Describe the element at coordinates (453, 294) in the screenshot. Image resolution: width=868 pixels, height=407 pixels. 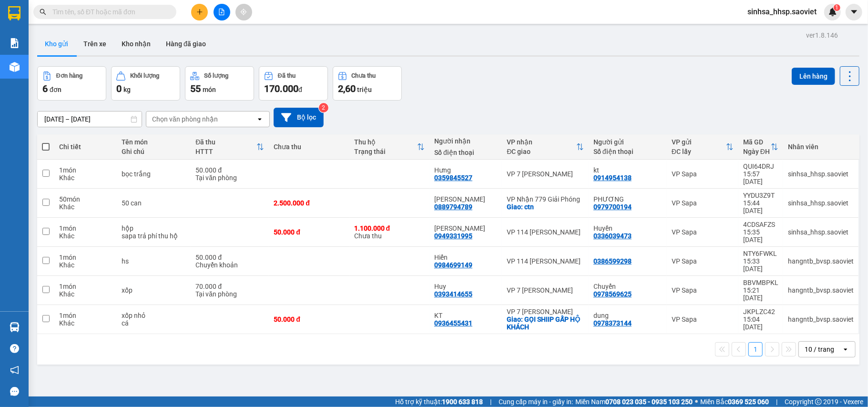
I see `div: 0393414655` at that location.